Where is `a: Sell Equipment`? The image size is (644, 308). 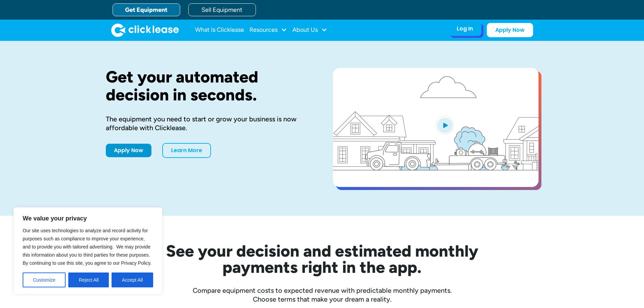 a: Sell Equipment is located at coordinates (222, 10).